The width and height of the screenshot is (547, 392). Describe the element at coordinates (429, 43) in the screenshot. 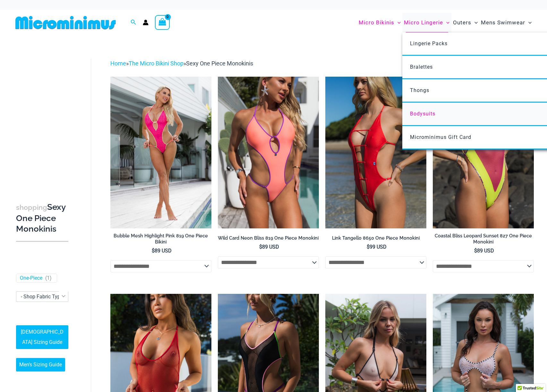

I see `span: Lingerie Packs` at that location.